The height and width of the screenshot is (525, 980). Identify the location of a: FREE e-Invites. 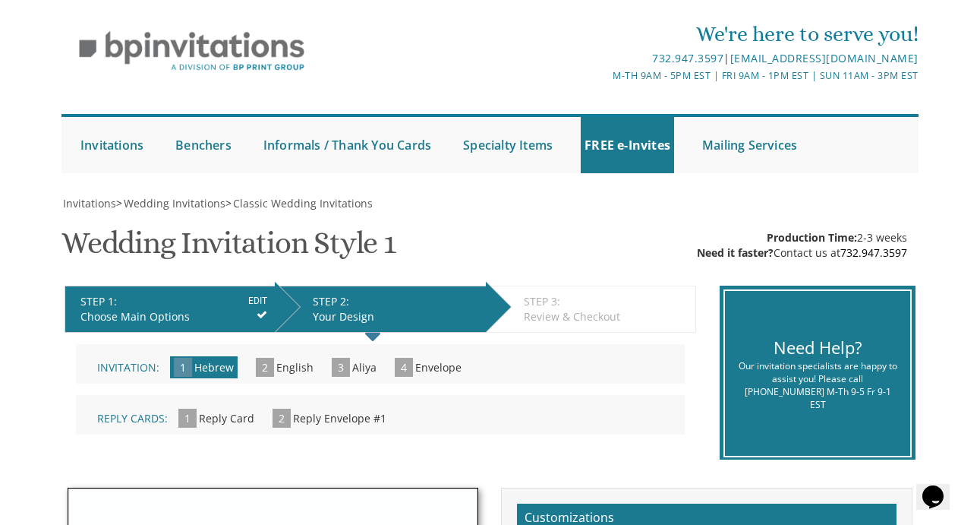
(627, 145).